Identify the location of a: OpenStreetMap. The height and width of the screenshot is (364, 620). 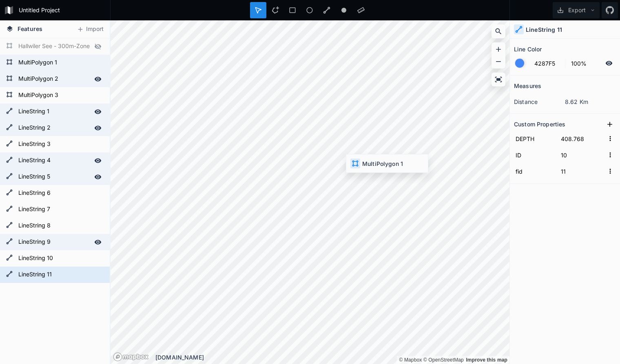
(443, 360).